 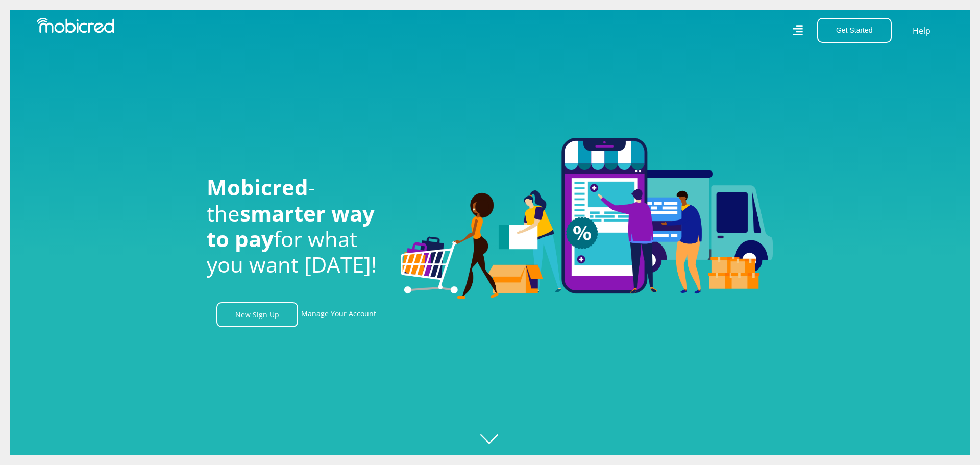 I want to click on a: Manage Your Account, so click(x=339, y=314).